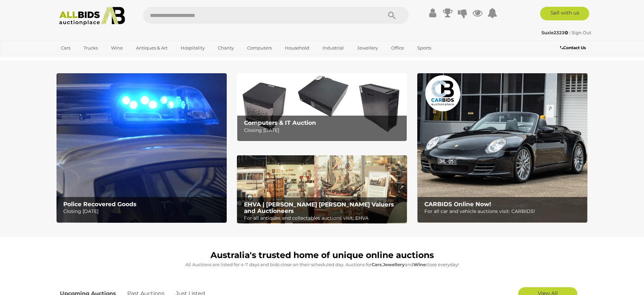  Describe the element at coordinates (322, 265) in the screenshot. I see `p: All Auctions are listed for 4-7 days and bids close on their scheduled day. Auctions for , and cl...` at that location.